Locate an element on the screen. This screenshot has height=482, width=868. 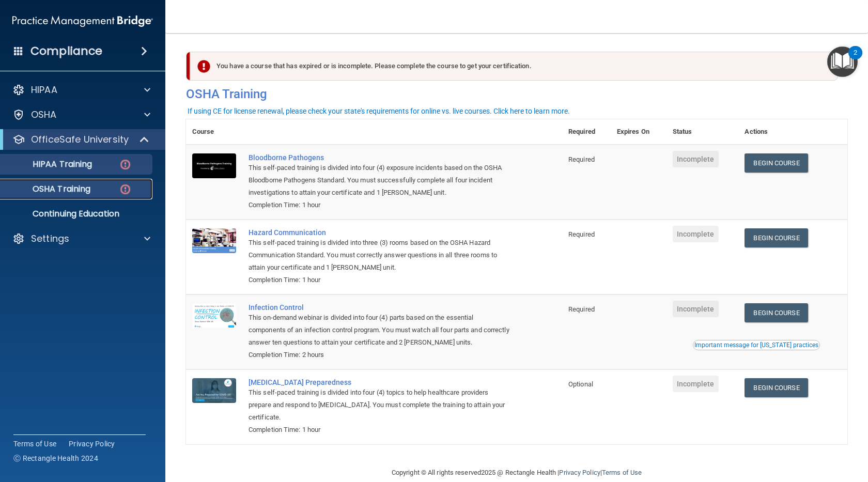
div: You have a course that has expired or is incomplete. Please complete the course to get your certi... is located at coordinates (514, 66).